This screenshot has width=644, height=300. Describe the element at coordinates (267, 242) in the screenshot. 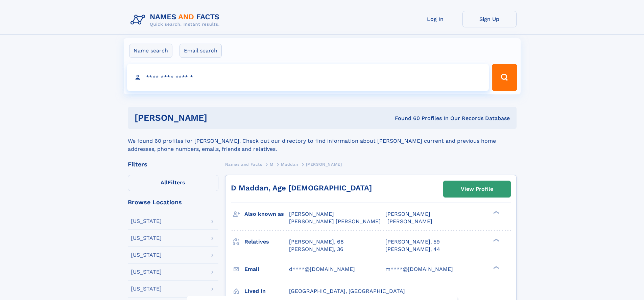

I see `h3: Relatives` at that location.